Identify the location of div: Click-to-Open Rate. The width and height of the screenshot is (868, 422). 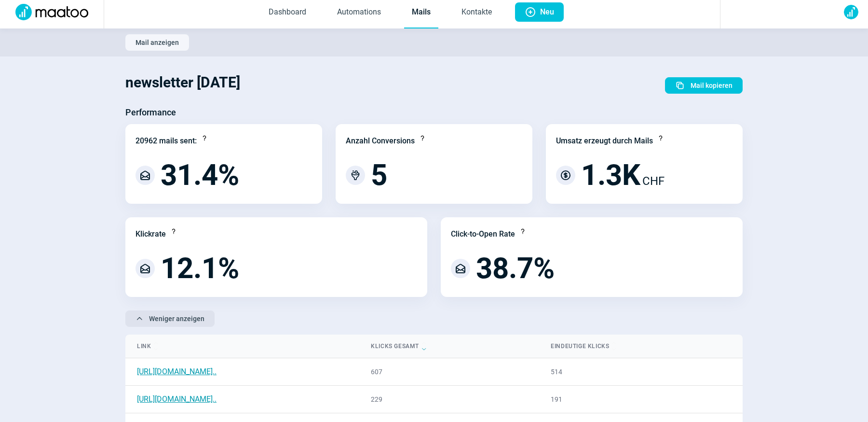
(483, 234).